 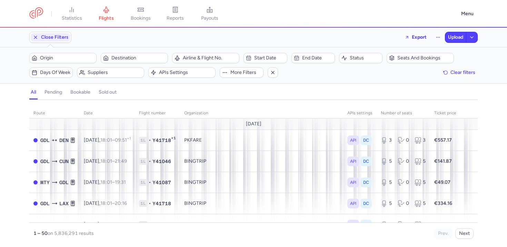 What do you see at coordinates (106, 224) in the screenshot?
I see `time: 17:03` at bounding box center [106, 224].